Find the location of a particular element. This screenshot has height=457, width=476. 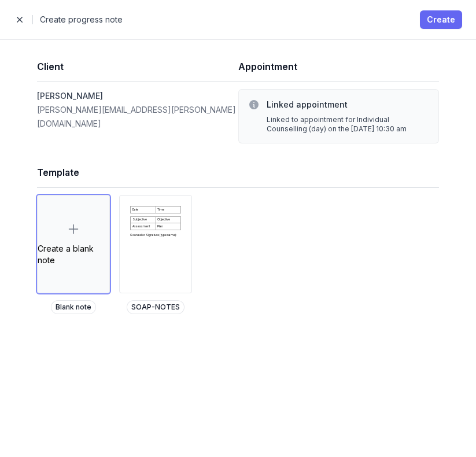

div: Create a blank note is located at coordinates (73, 254).